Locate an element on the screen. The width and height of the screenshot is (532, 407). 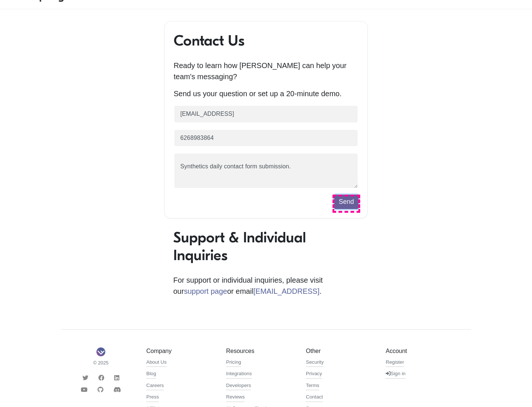
a: Sign in is located at coordinates (396, 374).